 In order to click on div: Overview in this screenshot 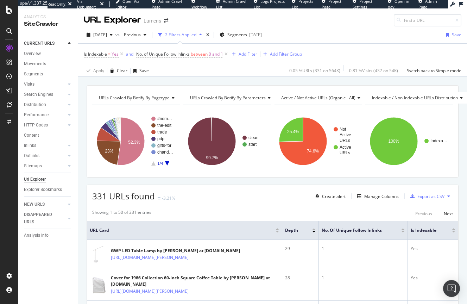, I will do `click(32, 54)`.